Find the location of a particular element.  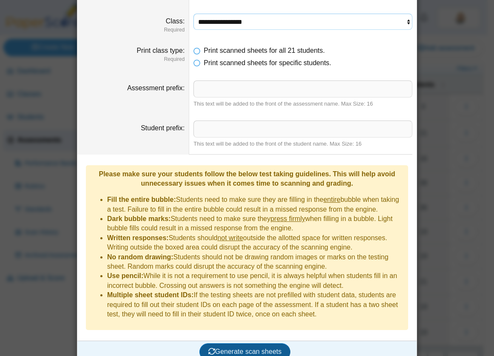

u: entire is located at coordinates (332, 199).